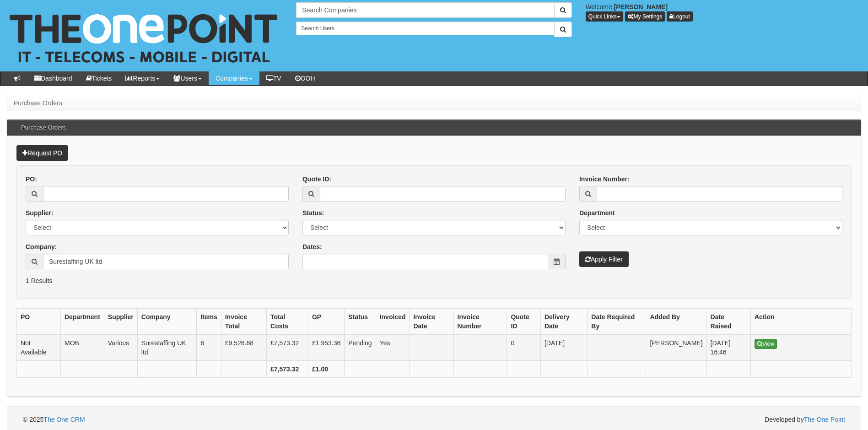 Image resolution: width=868 pixels, height=430 pixels. I want to click on th: Status, so click(360, 321).